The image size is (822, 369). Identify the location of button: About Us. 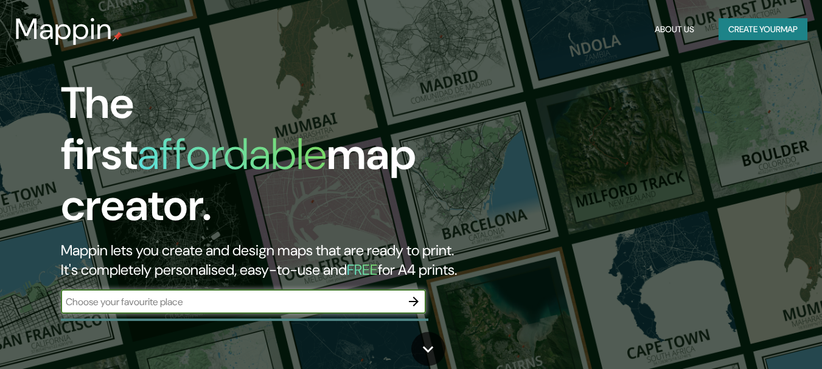
(674, 29).